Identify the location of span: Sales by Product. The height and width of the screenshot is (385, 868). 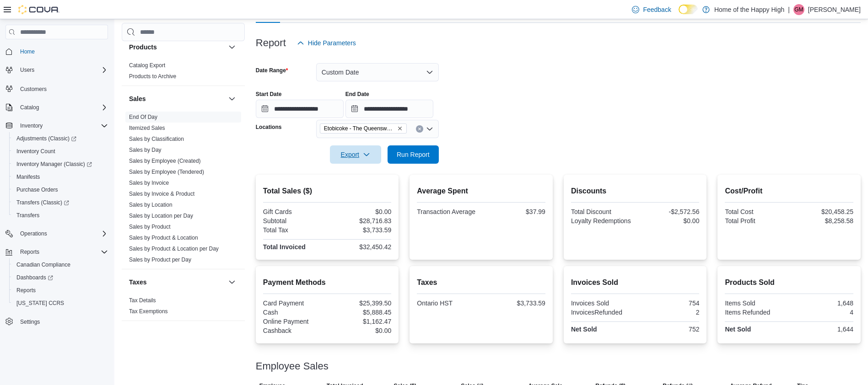
(149, 227).